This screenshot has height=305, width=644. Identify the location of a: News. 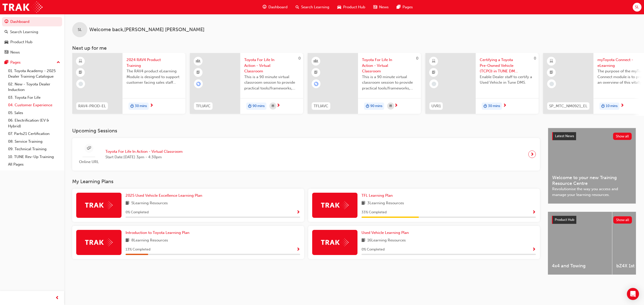
(32, 52).